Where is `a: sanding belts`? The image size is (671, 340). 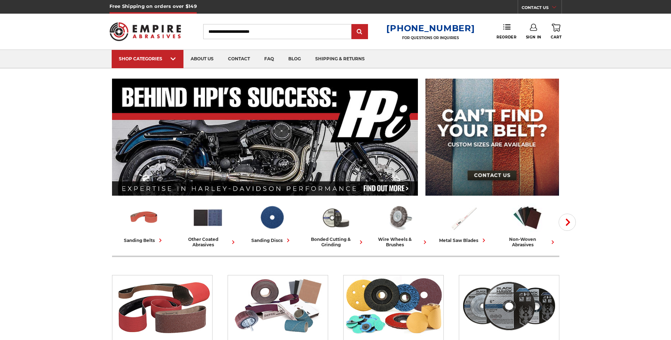 a: sanding belts is located at coordinates (144, 223).